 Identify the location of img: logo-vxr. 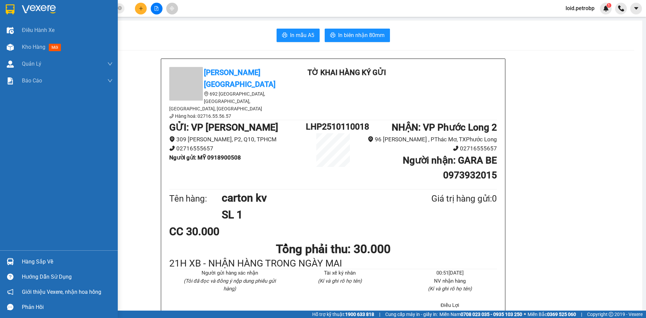
(10, 9).